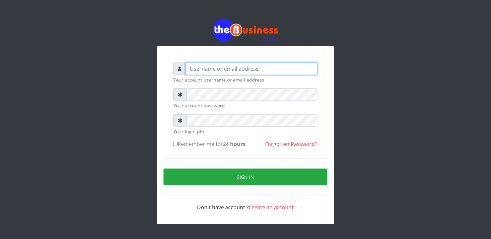  Describe the element at coordinates (245, 80) in the screenshot. I see `small: Your account username or email address` at that location.